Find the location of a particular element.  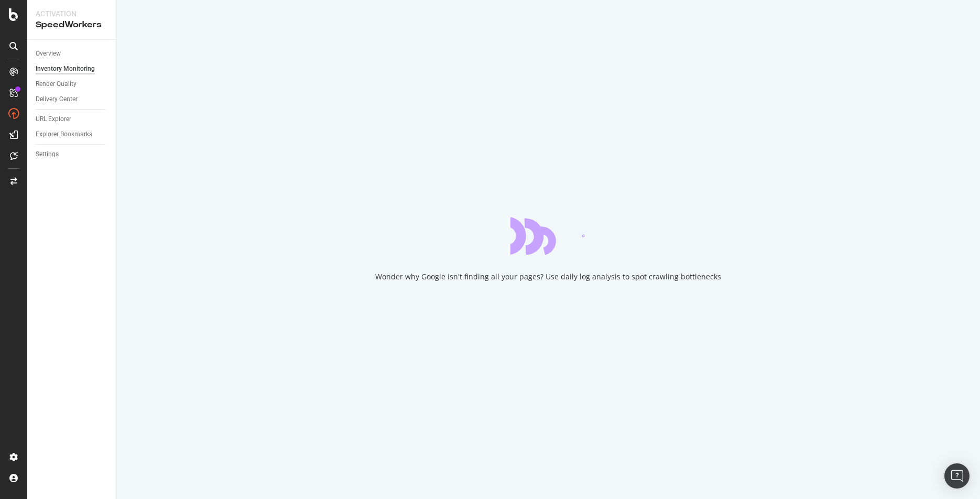

div: Render Quality is located at coordinates (56, 84).